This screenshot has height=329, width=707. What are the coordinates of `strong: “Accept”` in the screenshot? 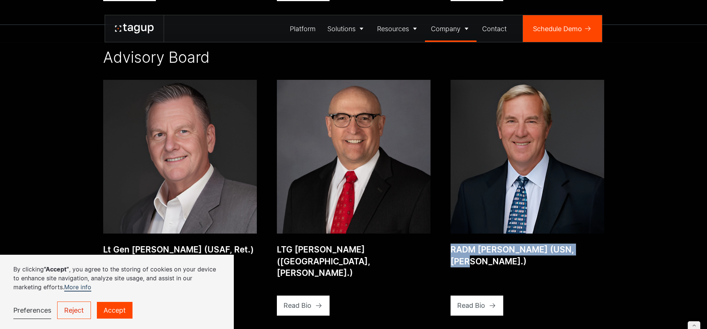 It's located at (56, 269).